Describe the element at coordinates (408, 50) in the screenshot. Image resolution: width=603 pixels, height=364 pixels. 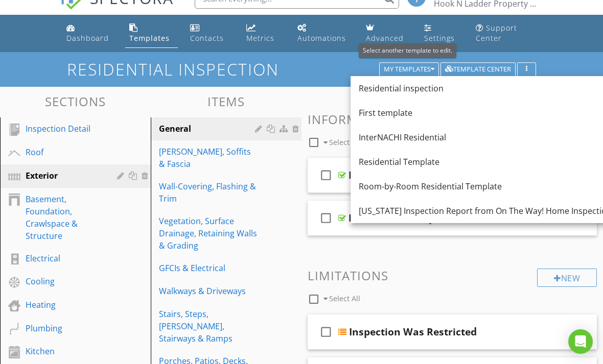
I see `span: Select another template to edit.` at that location.